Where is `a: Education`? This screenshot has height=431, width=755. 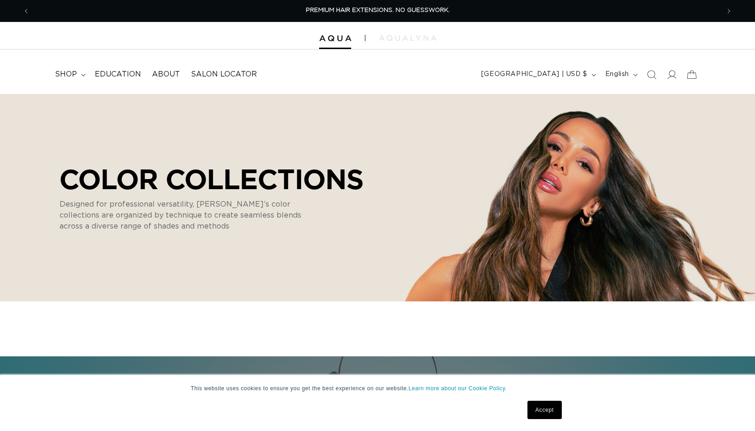
a: Education is located at coordinates (118, 74).